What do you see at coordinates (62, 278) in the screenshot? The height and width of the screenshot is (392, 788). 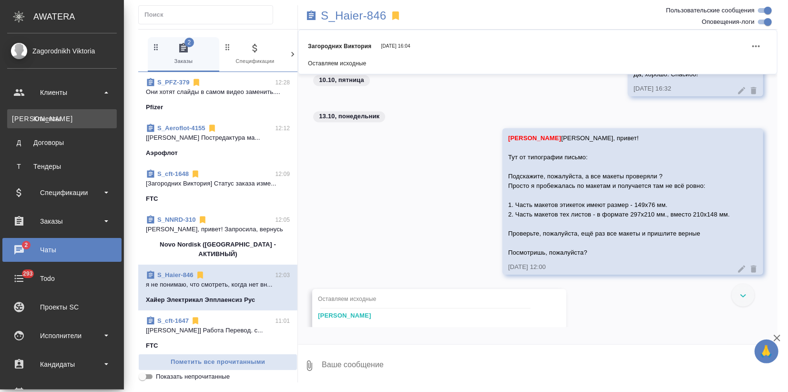 I see `div: Todo` at bounding box center [62, 278].